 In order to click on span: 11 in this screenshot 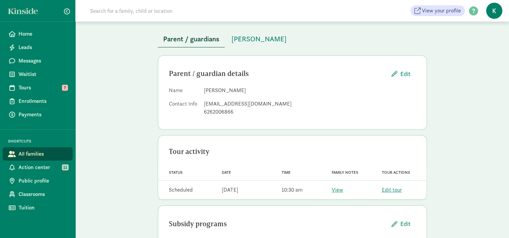, I will do `click(65, 168)`.